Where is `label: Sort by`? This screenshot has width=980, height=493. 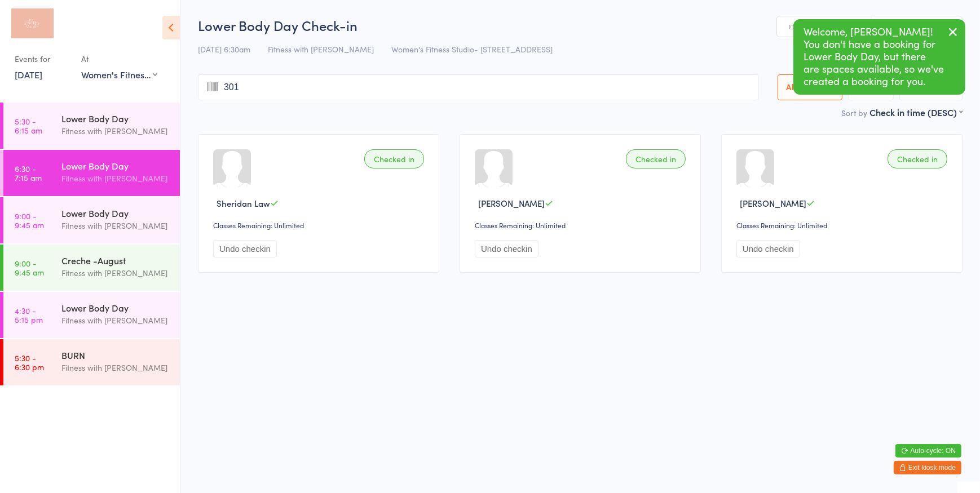 label: Sort by is located at coordinates (854, 113).